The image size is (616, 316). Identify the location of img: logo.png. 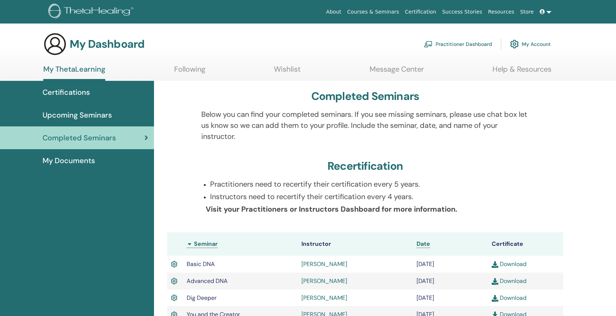
(92, 12).